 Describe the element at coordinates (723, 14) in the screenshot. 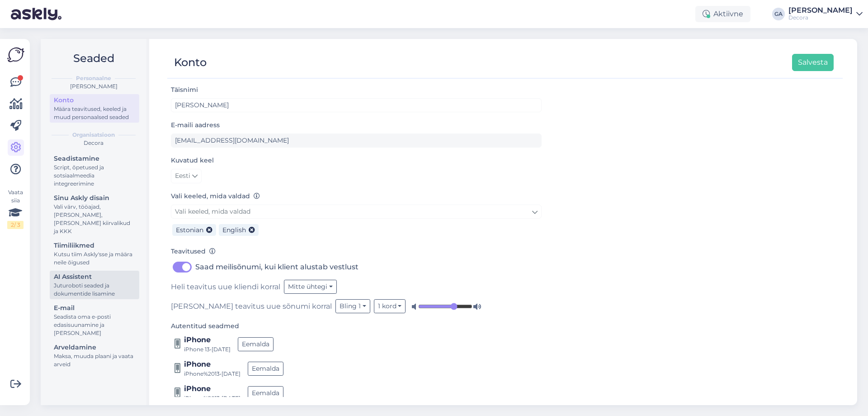

I see `div: Aktiivne` at that location.